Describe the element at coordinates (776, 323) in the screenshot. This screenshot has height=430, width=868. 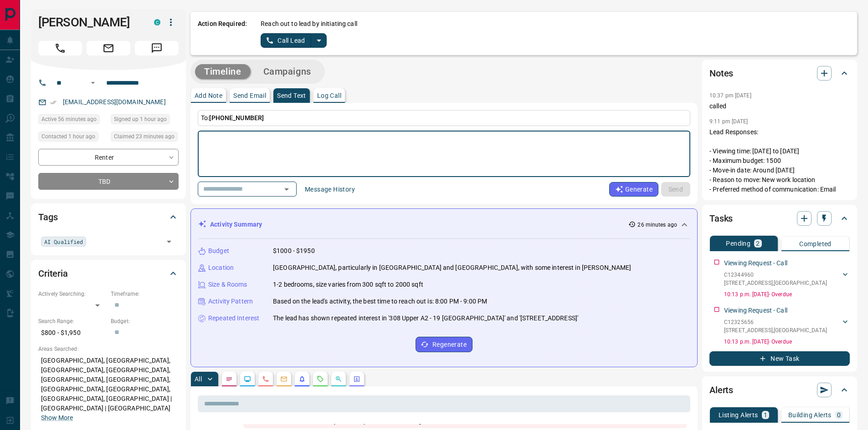
I see `p: C12325656` at that location.